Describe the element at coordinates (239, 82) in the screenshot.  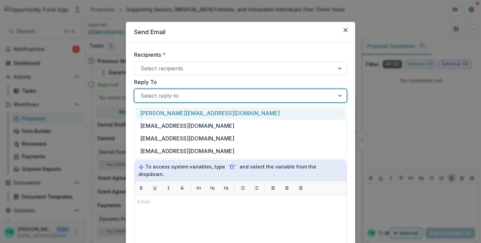
I see `label: Reply To` at that location.